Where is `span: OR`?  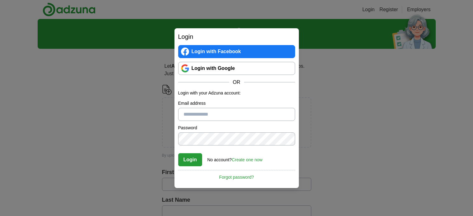
span: OR is located at coordinates (237, 82).